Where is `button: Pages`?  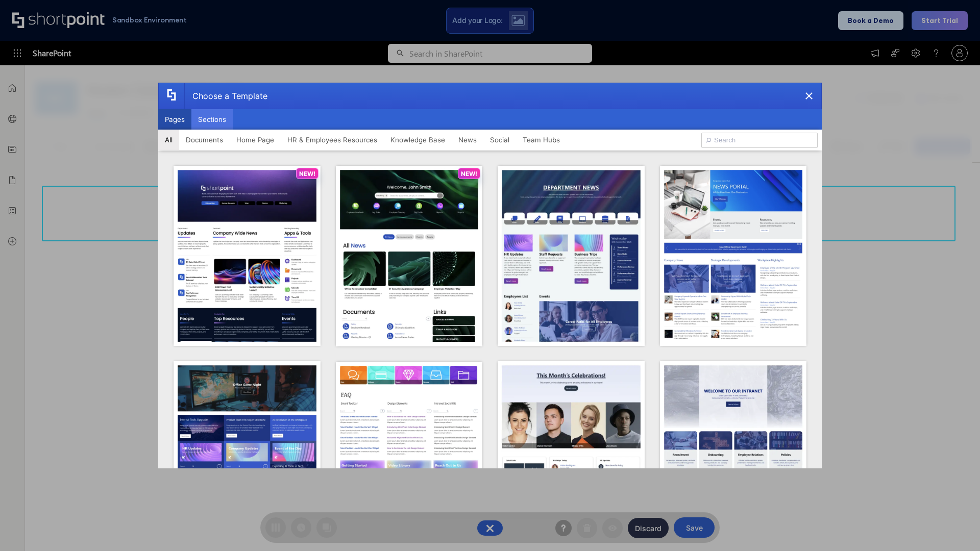 button: Pages is located at coordinates (174, 120).